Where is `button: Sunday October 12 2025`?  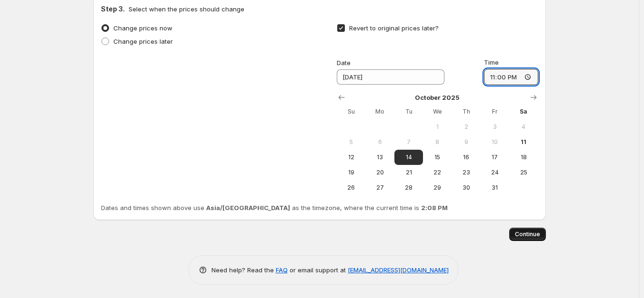 button: Sunday October 12 2025 is located at coordinates (351, 157).